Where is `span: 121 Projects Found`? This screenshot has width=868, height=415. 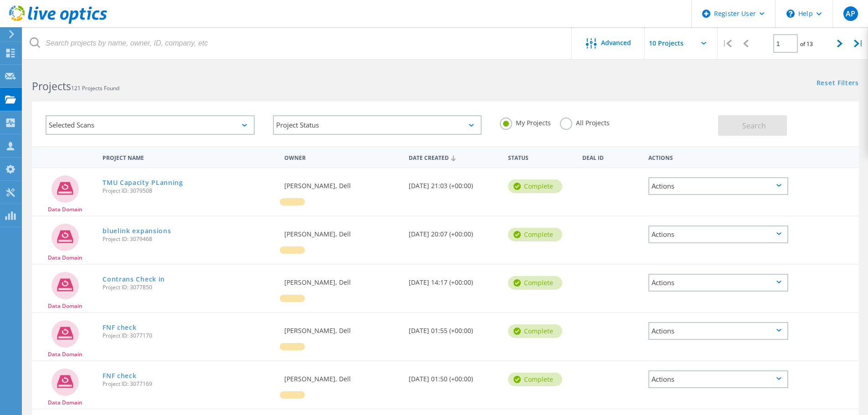 span: 121 Projects Found is located at coordinates (95, 88).